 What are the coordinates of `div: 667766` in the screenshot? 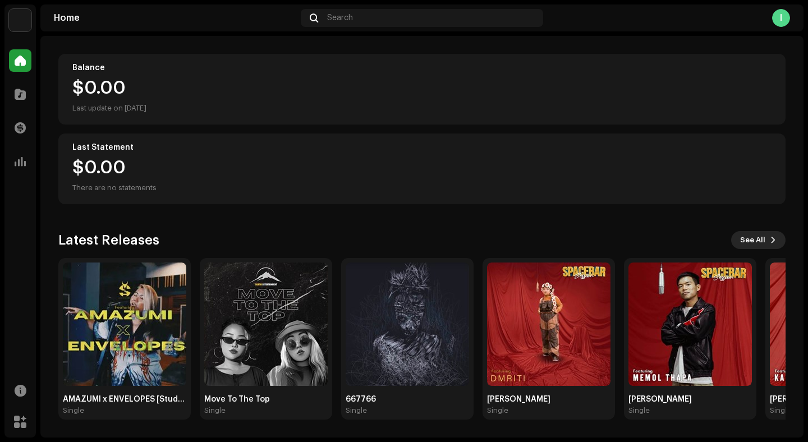 It's located at (407, 399).